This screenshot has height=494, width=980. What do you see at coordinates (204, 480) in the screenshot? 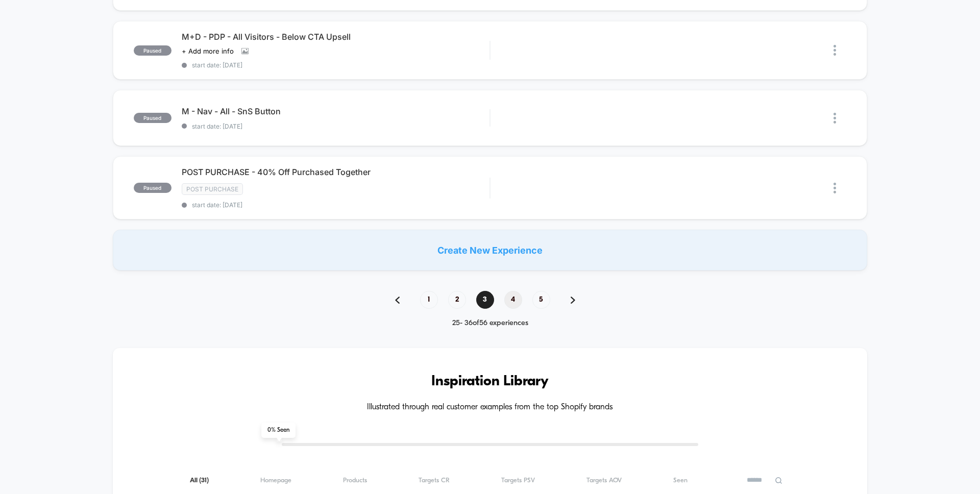
I see `span: ( 31 )` at bounding box center [204, 480].